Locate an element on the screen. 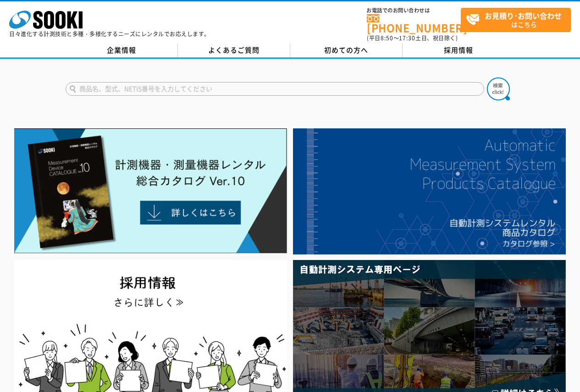  span: 8:50 is located at coordinates (387, 38).